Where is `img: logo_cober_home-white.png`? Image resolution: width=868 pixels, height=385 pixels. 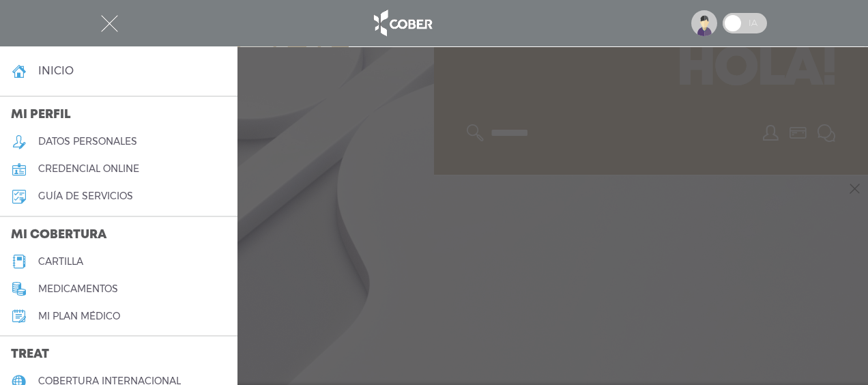 img: logo_cober_home-white.png is located at coordinates (402, 23).